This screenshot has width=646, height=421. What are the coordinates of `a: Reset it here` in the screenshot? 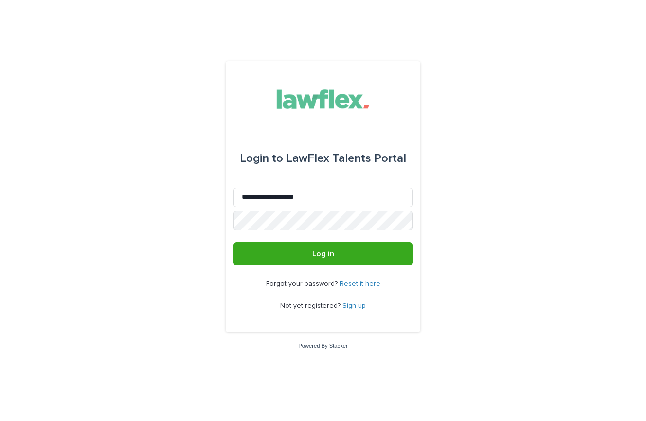 It's located at (360, 284).